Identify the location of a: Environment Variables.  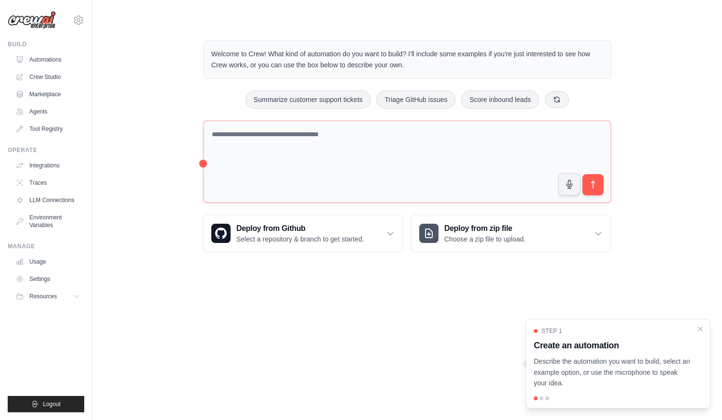
(48, 221).